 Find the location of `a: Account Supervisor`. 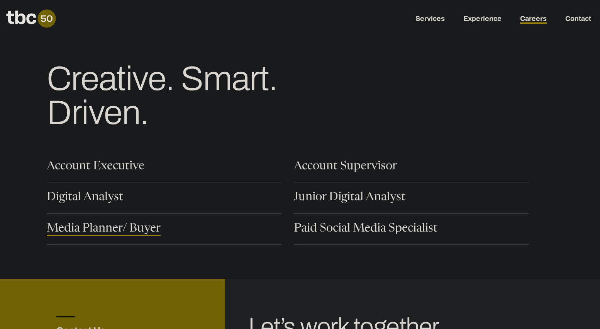

a: Account Supervisor is located at coordinates (345, 167).